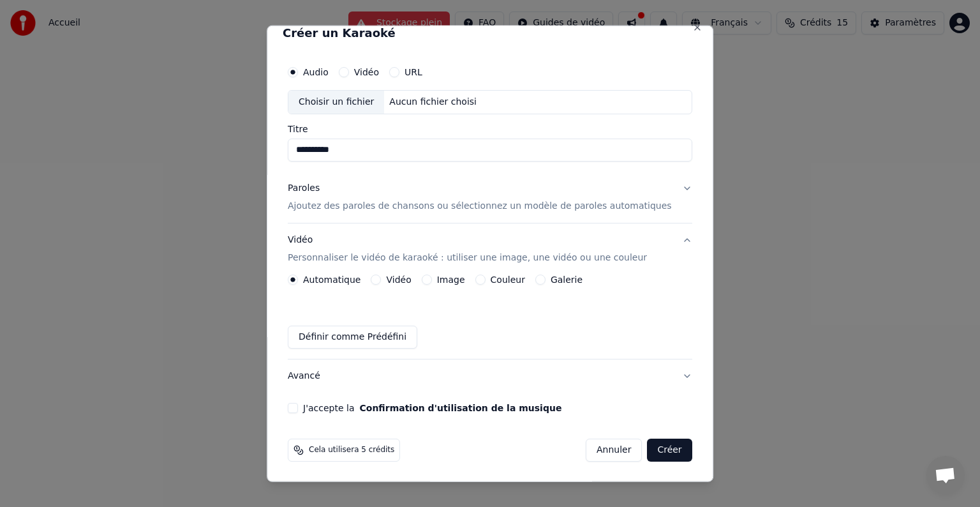  What do you see at coordinates (413, 72) in the screenshot?
I see `label: URL` at bounding box center [413, 72].